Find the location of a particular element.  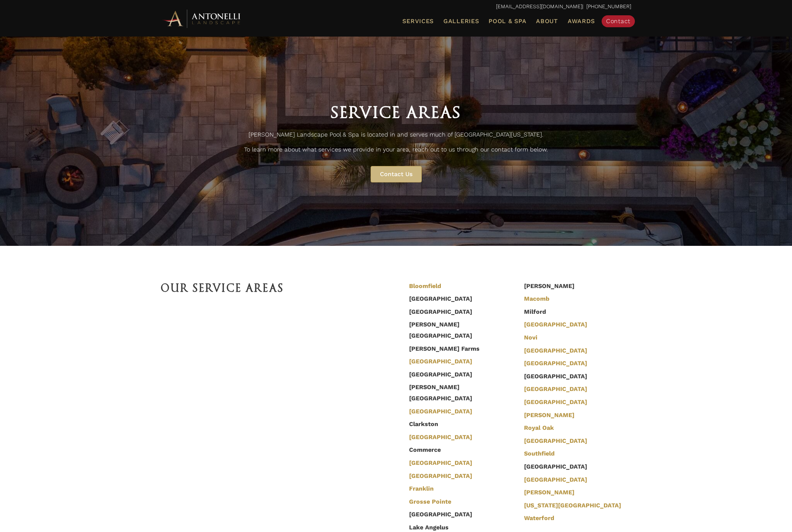

li: Milford is located at coordinates (576, 312).